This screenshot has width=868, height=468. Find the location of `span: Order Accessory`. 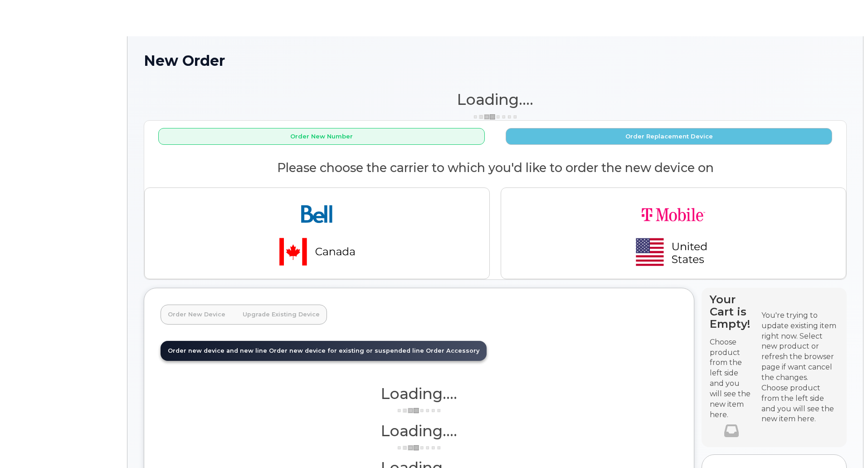

span: Order Accessory is located at coordinates (453, 350).